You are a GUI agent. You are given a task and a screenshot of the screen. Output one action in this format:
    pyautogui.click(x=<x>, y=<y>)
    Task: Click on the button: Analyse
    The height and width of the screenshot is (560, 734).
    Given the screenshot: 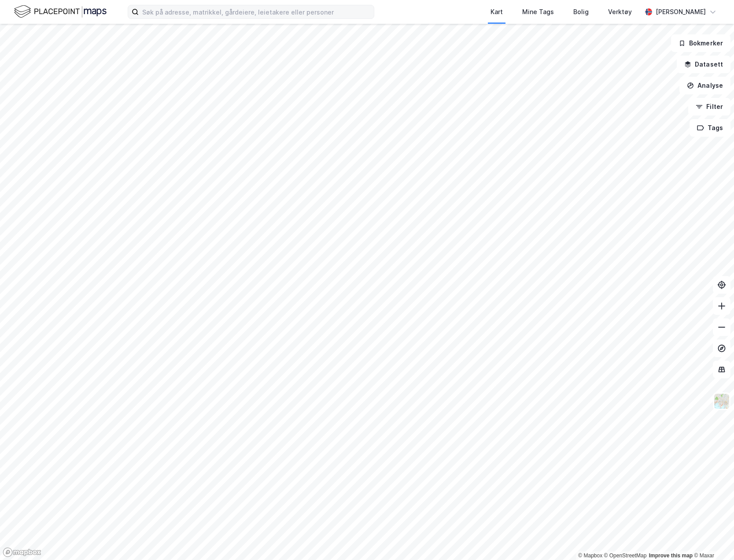 What is the action you would take?
    pyautogui.click(x=705, y=86)
    